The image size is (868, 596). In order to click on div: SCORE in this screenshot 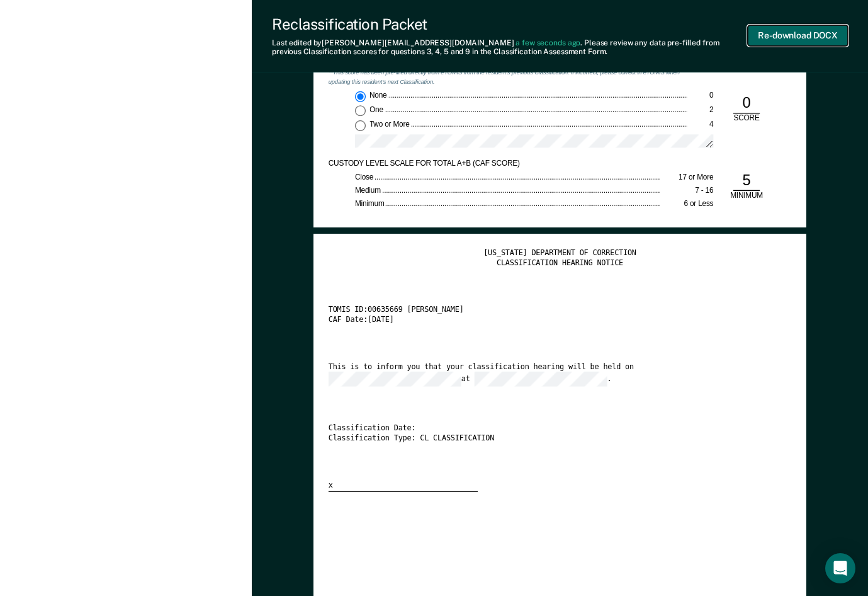, I will do `click(746, 118)`.